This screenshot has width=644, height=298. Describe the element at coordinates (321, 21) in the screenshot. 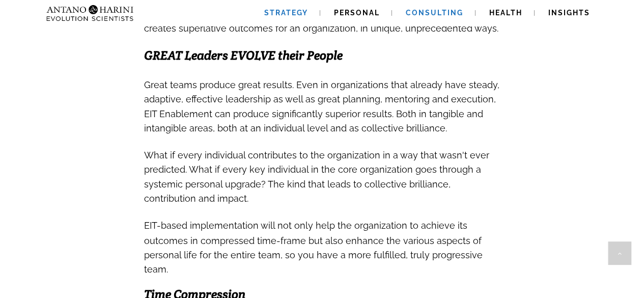

I see `span: This unique whole-life integration with targeted focus on business outcomes creates superlative o...` at that location.